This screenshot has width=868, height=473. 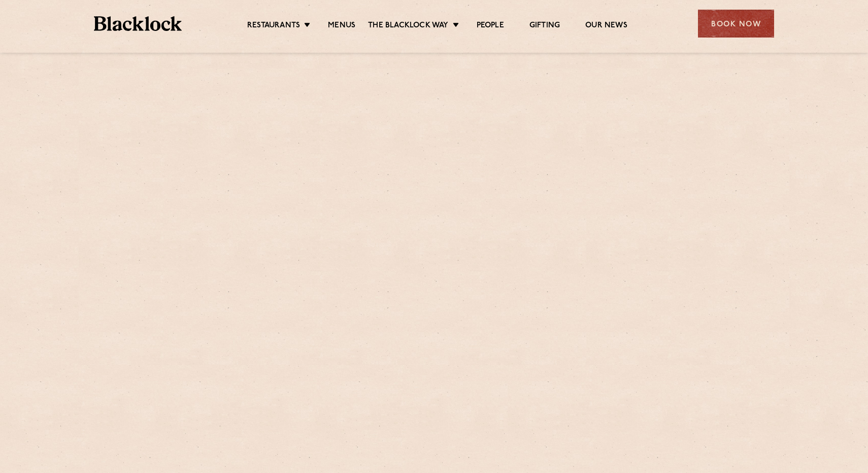 I want to click on img: BL_Textured_Logo-footer-cropped.svg, so click(x=138, y=24).